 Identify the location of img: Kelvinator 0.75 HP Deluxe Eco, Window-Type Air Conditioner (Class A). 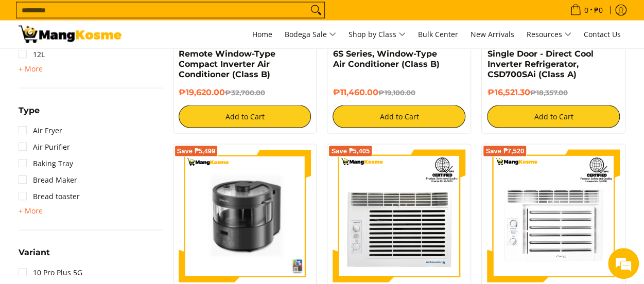
(399, 216).